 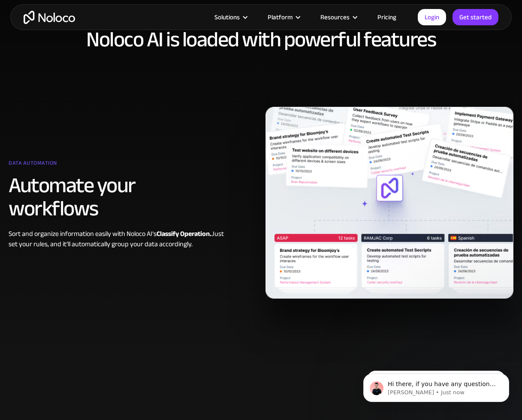 I want to click on a: Login, so click(x=432, y=17).